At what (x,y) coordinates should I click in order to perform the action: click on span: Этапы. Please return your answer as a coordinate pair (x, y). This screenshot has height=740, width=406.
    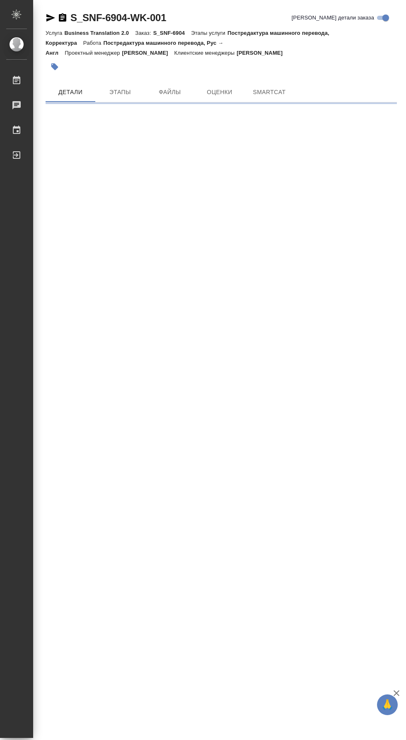
    Looking at the image, I should click on (120, 92).